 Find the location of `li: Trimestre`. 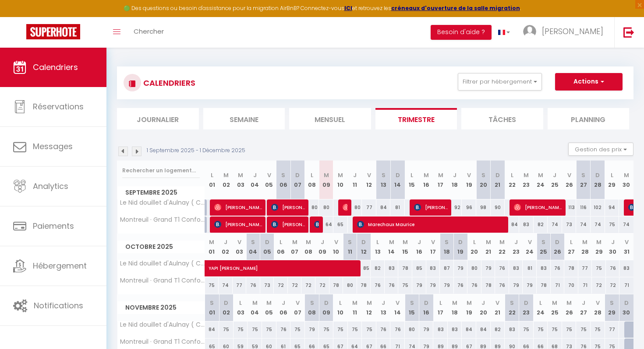

li: Trimestre is located at coordinates (416, 119).